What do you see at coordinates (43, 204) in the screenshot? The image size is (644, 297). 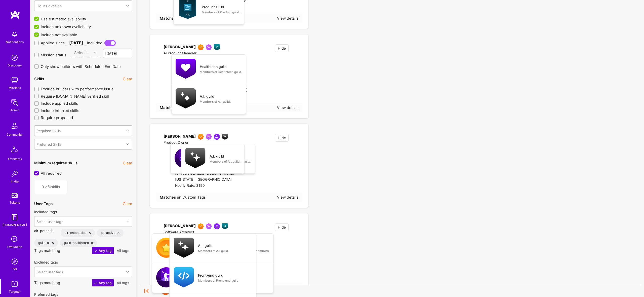 I see `div: User Tags` at bounding box center [43, 204].